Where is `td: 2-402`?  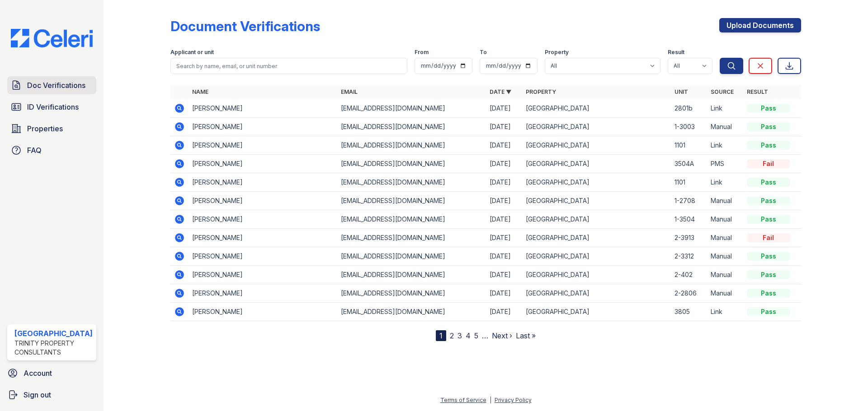
td: 2-402 is located at coordinates (689, 275).